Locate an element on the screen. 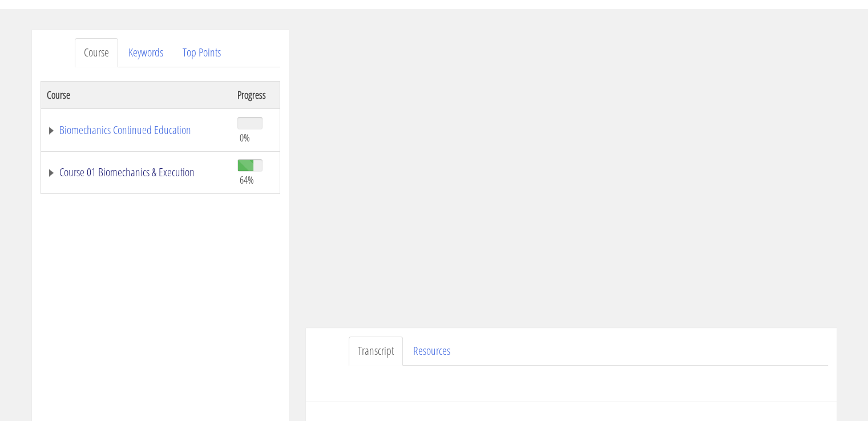 Image resolution: width=868 pixels, height=421 pixels. a: Course 01 Biomechanics & Execution is located at coordinates (136, 173).